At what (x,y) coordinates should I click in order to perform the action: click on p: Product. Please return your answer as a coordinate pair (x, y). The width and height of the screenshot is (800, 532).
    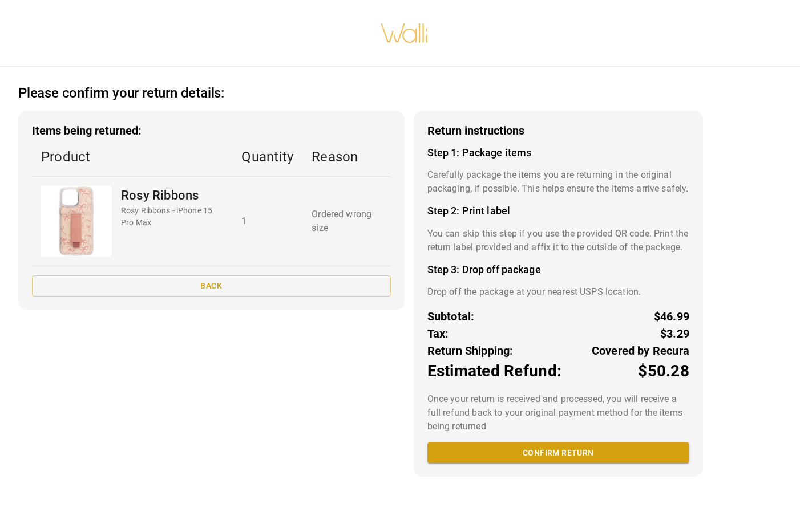
    Looking at the image, I should click on (132, 157).